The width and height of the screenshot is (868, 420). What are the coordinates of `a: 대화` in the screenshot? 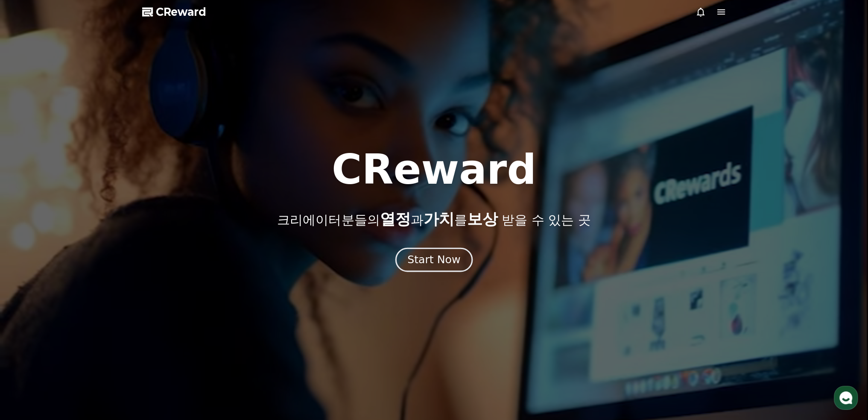 It's located at (84, 282).